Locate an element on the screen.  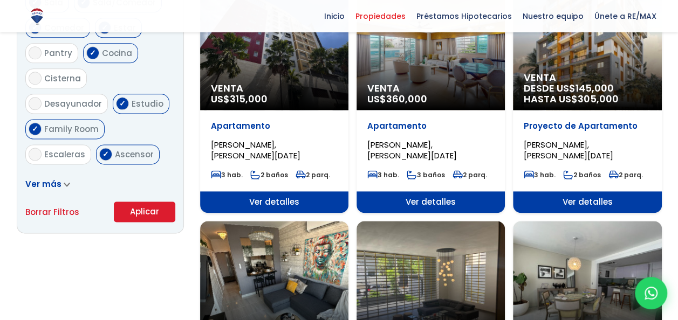
span: 3 baños is located at coordinates (426, 175).